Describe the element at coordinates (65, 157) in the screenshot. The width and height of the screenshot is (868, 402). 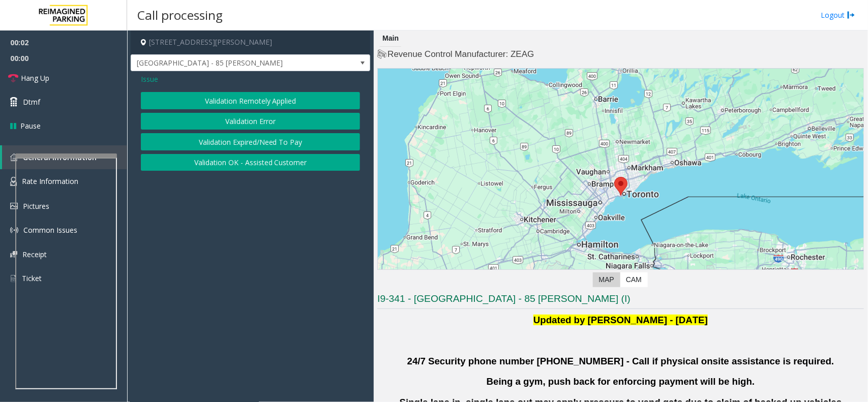
I see `a: General Information` at that location.